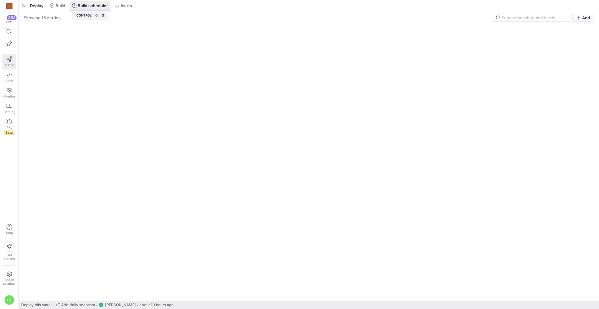  Describe the element at coordinates (9, 257) in the screenshot. I see `span: Get started` at that location.